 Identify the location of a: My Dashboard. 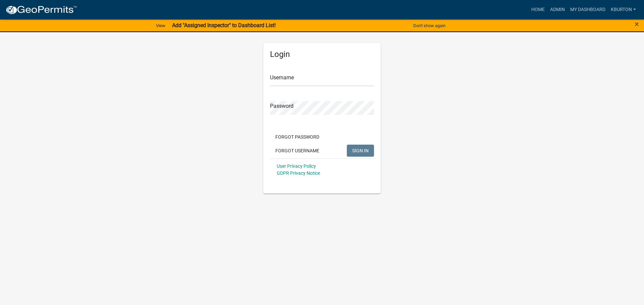
(587, 10).